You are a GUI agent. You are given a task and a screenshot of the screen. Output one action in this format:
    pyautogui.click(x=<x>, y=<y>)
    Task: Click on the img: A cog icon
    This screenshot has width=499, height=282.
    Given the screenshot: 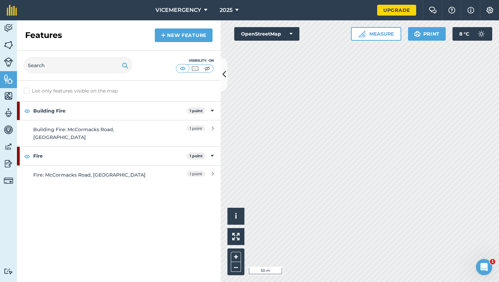 What is the action you would take?
    pyautogui.click(x=490, y=10)
    